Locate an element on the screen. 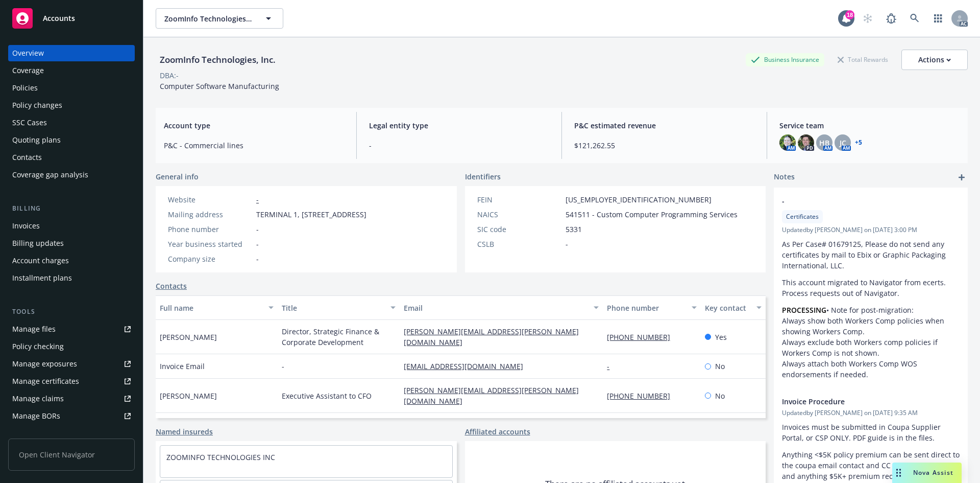 This screenshot has width=980, height=483. a: Policy changes is located at coordinates (72, 105).